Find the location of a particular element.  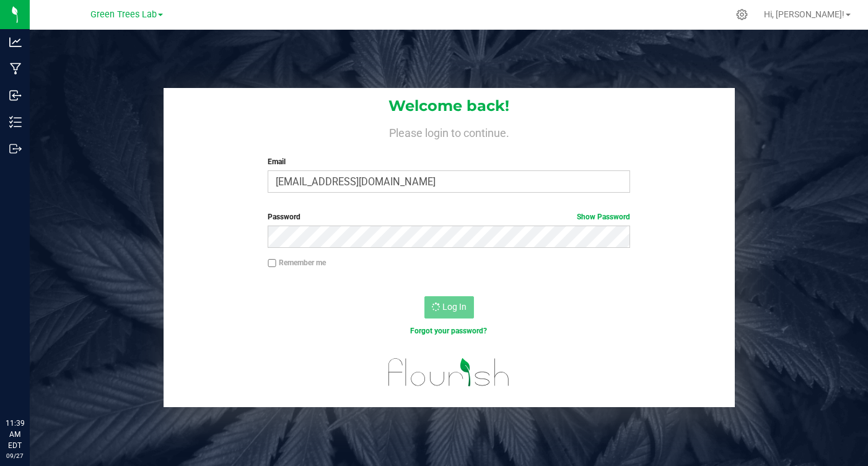

label: Email is located at coordinates (448, 162).